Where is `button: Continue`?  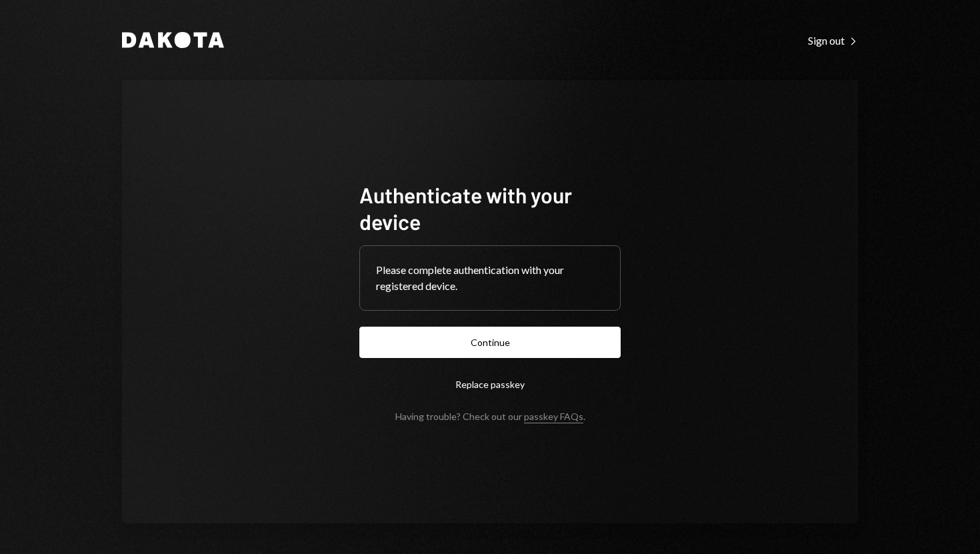 button: Continue is located at coordinates (490, 342).